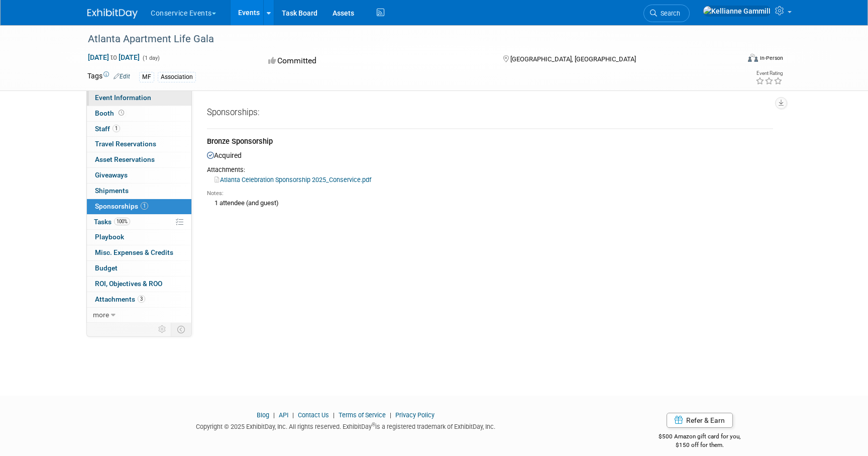 The width and height of the screenshot is (868, 456). Describe the element at coordinates (113, 57) in the screenshot. I see `span: to` at that location.